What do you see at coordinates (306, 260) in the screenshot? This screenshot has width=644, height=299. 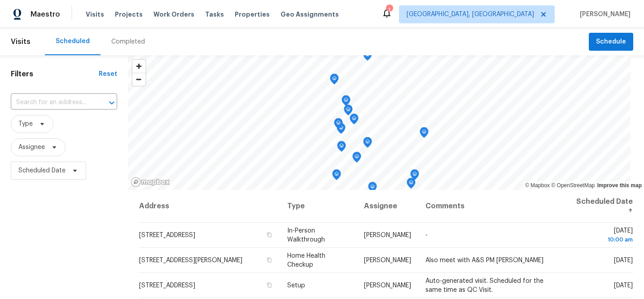 I see `span: Home Health Checkup` at bounding box center [306, 260].